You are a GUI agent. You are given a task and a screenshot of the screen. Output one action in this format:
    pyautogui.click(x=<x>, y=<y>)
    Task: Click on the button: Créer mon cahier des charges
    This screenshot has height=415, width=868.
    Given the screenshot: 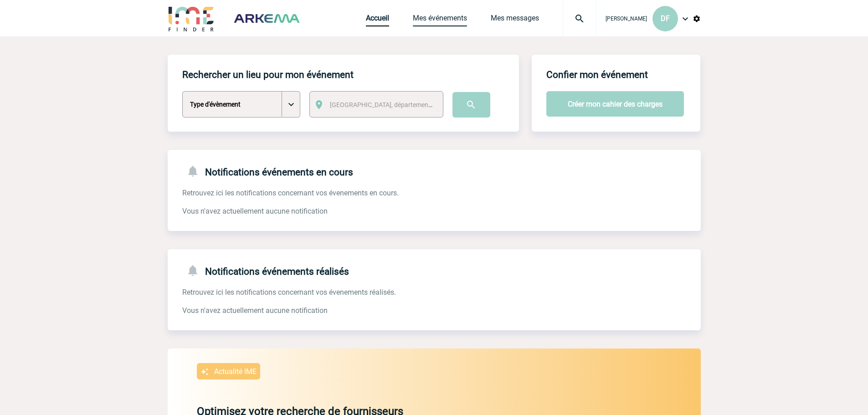 What is the action you would take?
    pyautogui.click(x=616, y=104)
    